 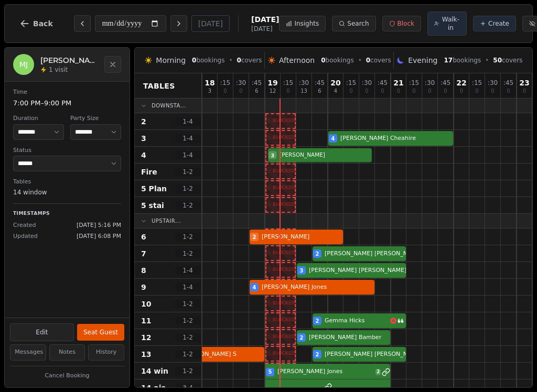 I want to click on button: Search, so click(x=353, y=24).